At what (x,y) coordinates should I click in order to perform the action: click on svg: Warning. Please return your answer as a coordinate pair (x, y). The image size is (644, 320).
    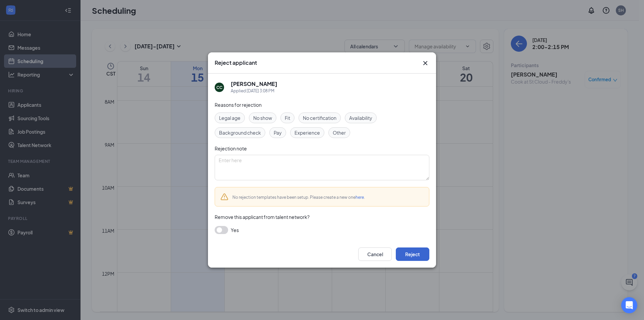
    Looking at the image, I should click on (224, 196).